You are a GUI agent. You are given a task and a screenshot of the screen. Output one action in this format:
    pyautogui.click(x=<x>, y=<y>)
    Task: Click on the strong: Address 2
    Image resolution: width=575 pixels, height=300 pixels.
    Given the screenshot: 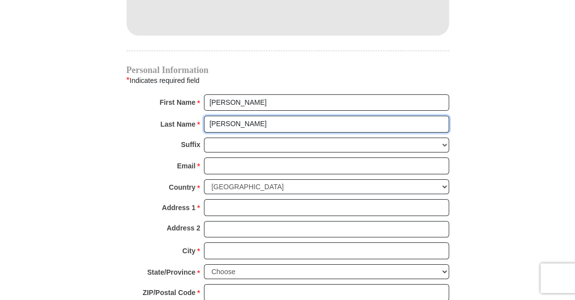 What is the action you would take?
    pyautogui.click(x=184, y=228)
    